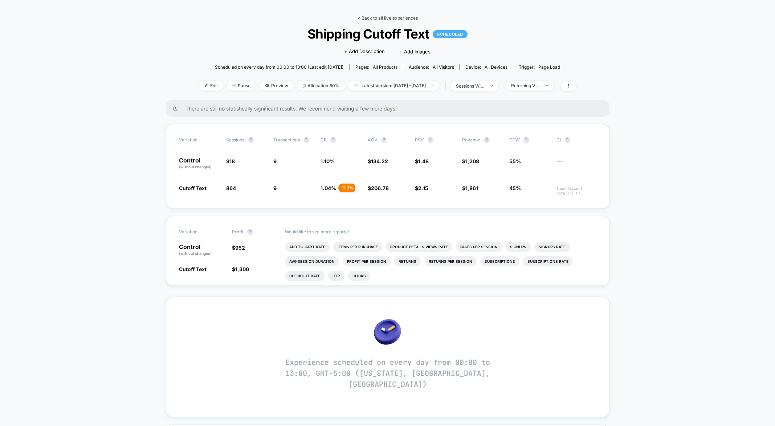  What do you see at coordinates (388, 332) in the screenshot?
I see `img: no_data` at bounding box center [388, 332].